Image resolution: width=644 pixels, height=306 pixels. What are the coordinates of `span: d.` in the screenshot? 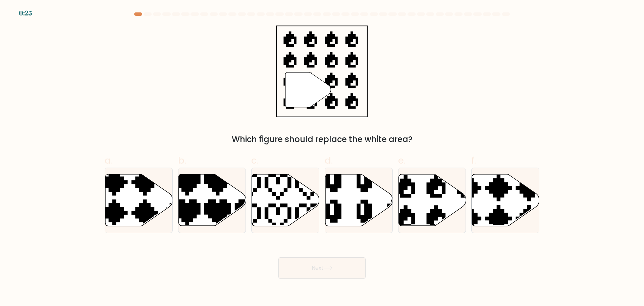 It's located at (329, 160).